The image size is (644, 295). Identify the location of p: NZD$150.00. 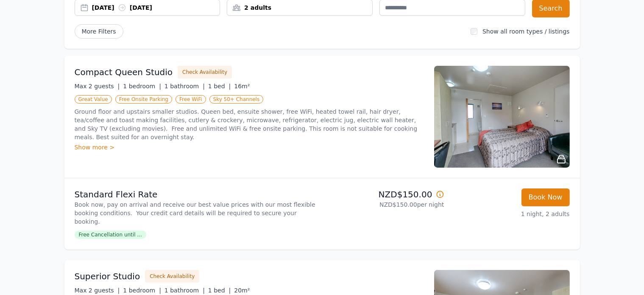
(385, 194).